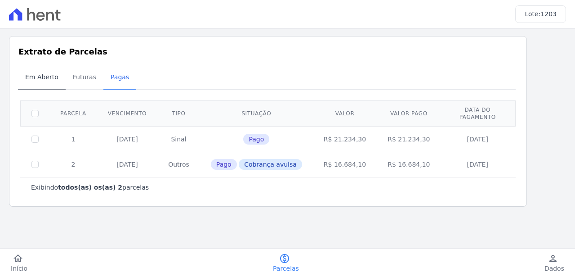 Image resolution: width=575 pixels, height=277 pixels. Describe the element at coordinates (73, 164) in the screenshot. I see `td: 2` at that location.